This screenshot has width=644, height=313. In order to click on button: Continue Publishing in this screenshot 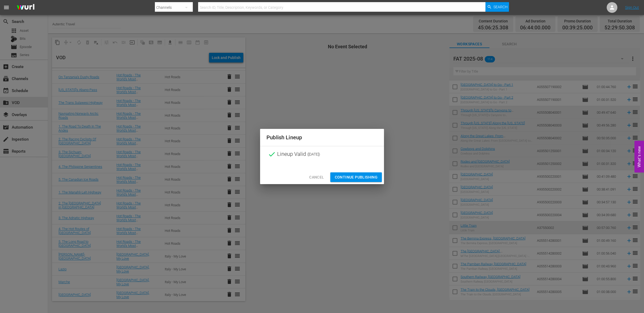, I will do `click(356, 178)`.